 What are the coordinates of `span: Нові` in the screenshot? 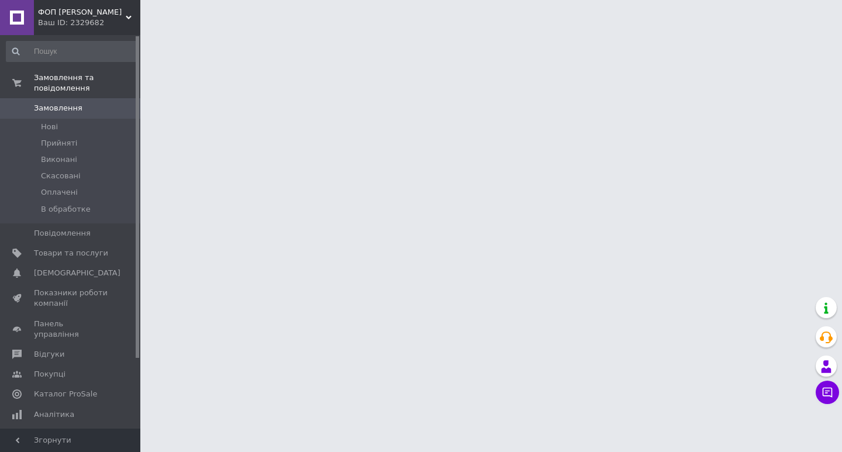 It's located at (49, 127).